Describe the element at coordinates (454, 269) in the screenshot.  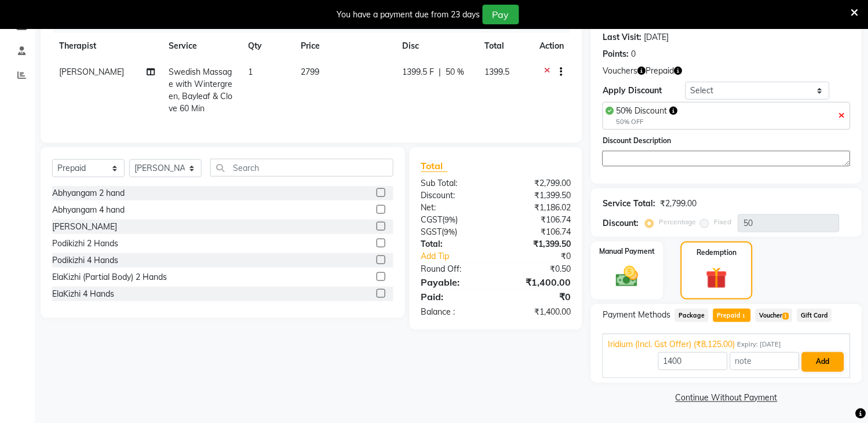
I see `div: Round Off:` at that location.